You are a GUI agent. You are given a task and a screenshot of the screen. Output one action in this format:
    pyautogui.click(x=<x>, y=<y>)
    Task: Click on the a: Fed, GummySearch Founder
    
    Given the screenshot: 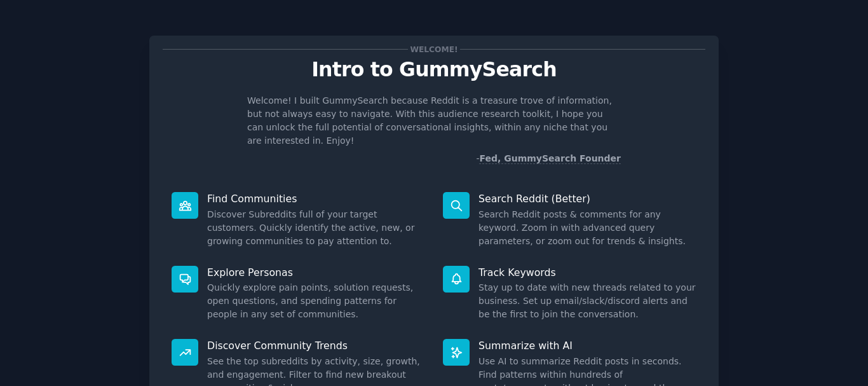 What is the action you would take?
    pyautogui.click(x=550, y=159)
    